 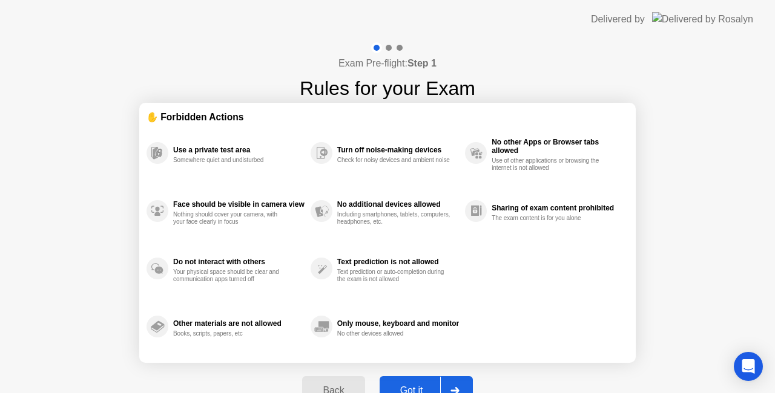 I want to click on div: Sharing of exam content prohibited, so click(x=557, y=208).